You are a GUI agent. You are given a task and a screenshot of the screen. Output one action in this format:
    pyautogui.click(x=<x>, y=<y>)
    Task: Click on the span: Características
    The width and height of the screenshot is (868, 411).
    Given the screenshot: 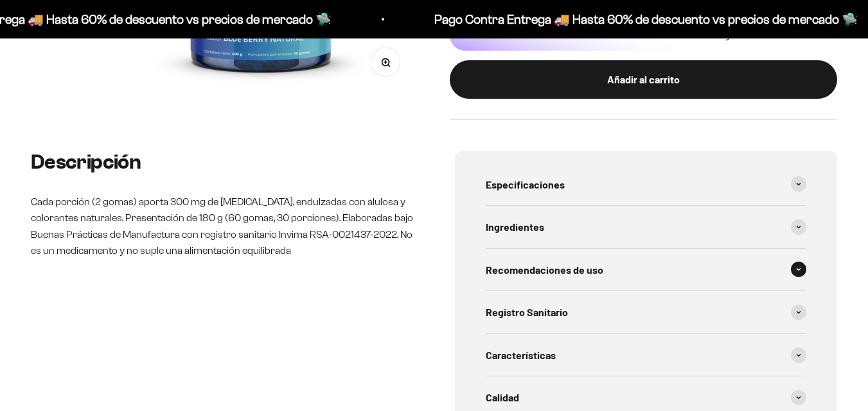 What is the action you would take?
    pyautogui.click(x=520, y=356)
    